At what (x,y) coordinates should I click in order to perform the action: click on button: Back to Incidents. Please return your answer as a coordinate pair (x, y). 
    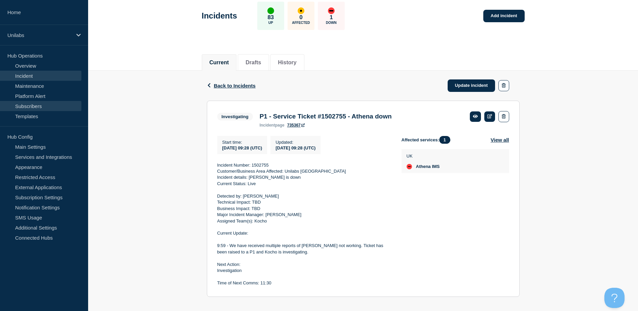
    Looking at the image, I should click on (231, 85).